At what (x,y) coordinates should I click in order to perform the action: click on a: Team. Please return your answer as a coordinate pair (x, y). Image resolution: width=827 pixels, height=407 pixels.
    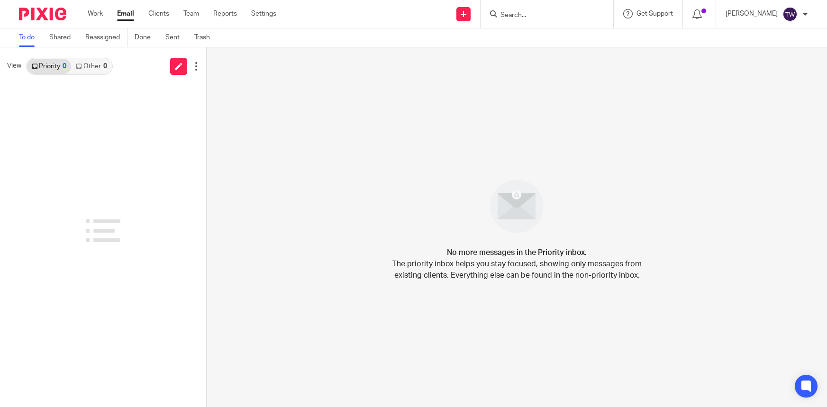
    Looking at the image, I should click on (191, 14).